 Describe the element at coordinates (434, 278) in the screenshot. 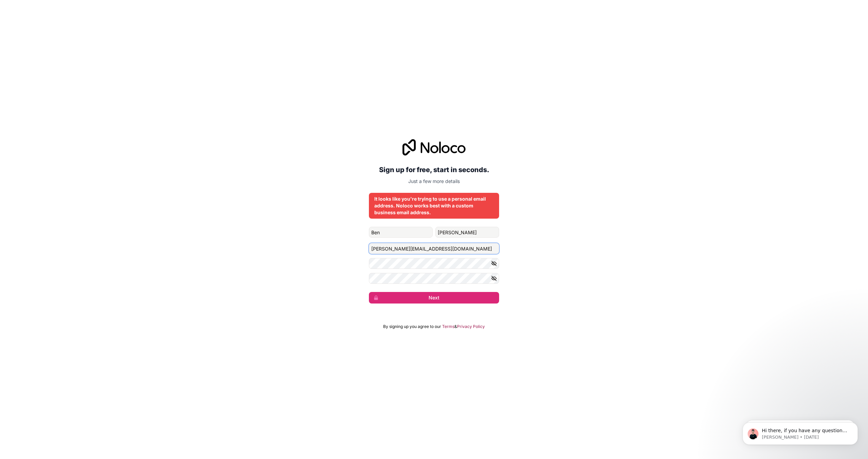

I see `input: Confirm password` at that location.